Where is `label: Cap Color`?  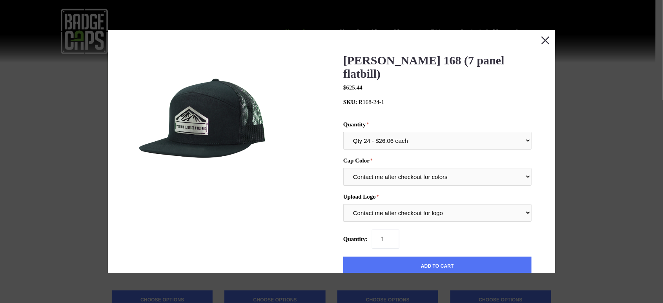
label: Cap Color is located at coordinates (438, 161).